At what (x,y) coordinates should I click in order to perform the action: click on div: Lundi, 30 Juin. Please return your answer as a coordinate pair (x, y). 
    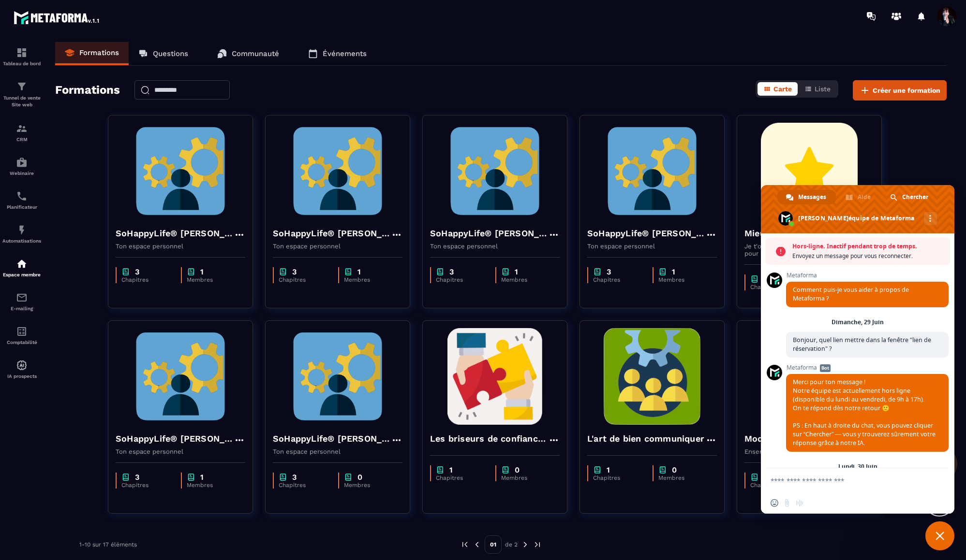
    Looking at the image, I should click on (857, 467).